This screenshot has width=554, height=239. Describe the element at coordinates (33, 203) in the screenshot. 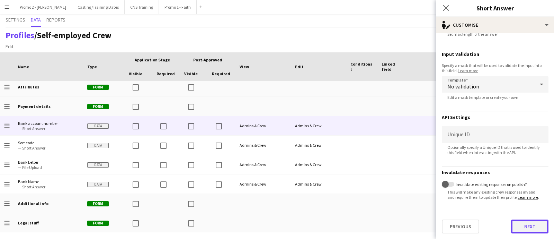

I see `b: Additional info` at that location.